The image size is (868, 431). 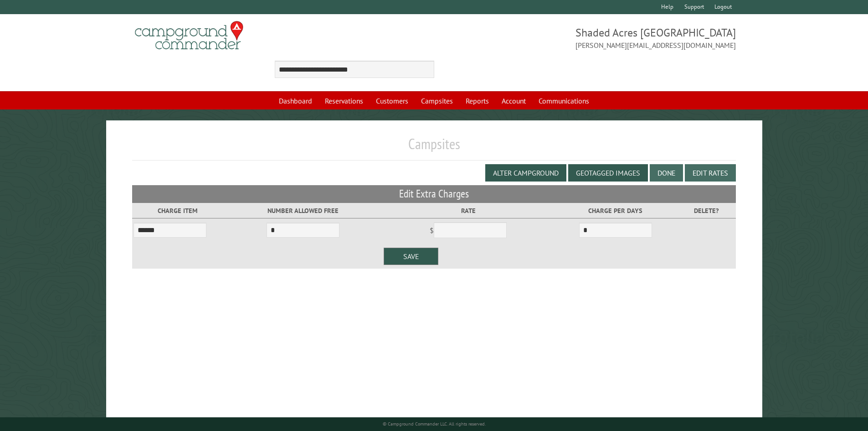 What do you see at coordinates (295, 101) in the screenshot?
I see `a: Dashboard` at bounding box center [295, 101].